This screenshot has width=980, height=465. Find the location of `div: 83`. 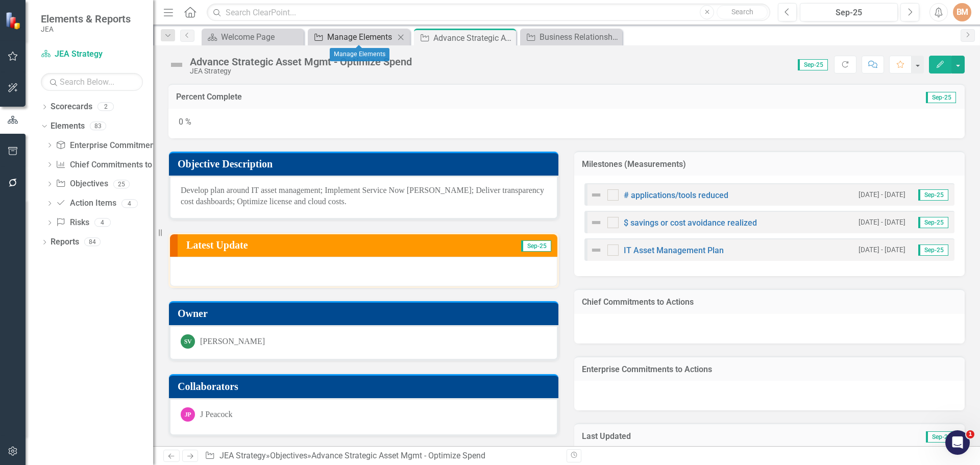

div: 83 is located at coordinates (98, 126).